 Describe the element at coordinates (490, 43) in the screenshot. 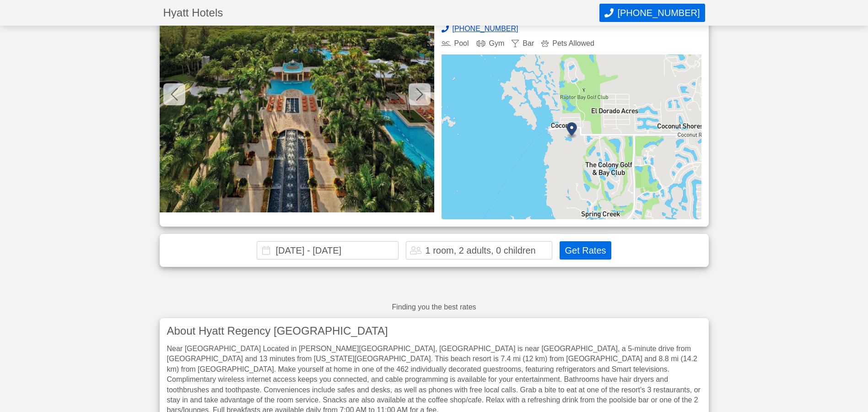

I see `div: Gym` at that location.